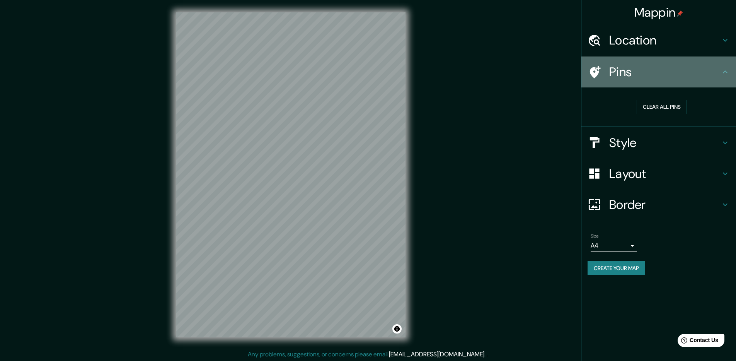 The height and width of the screenshot is (361, 736). Describe the element at coordinates (659, 205) in the screenshot. I see `div: Border` at that location.